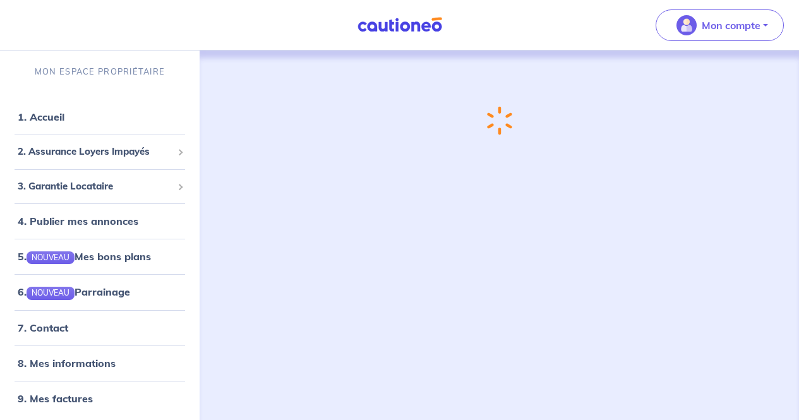 The image size is (799, 420). I want to click on div: 7. Contact, so click(100, 328).